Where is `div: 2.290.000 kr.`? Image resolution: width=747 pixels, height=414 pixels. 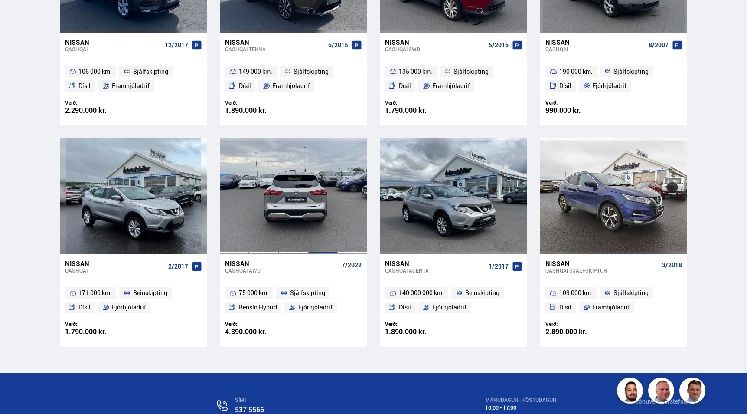 div: 2.290.000 kr. is located at coordinates (99, 110).